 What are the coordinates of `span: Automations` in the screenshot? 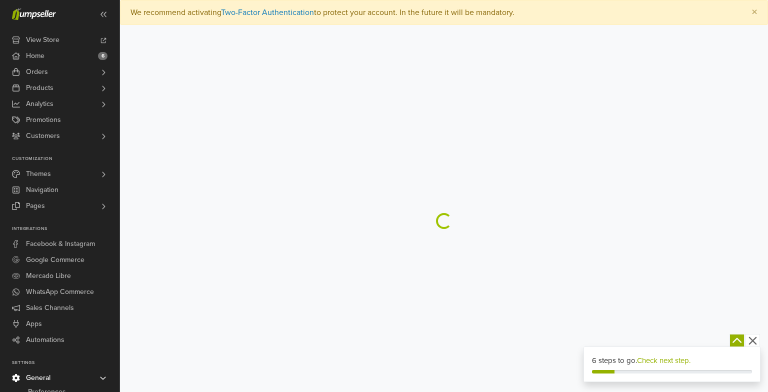 It's located at (45, 340).